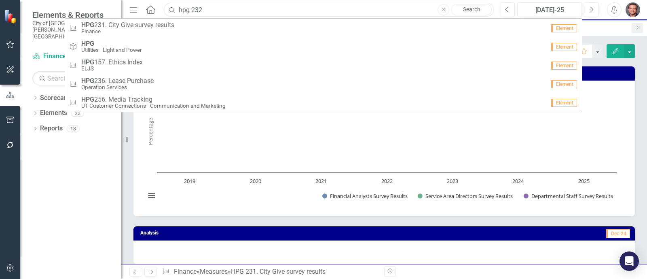 Image resolution: width=647 pixels, height=279 pixels. What do you see at coordinates (73, 128) in the screenshot?
I see `div: 18` at bounding box center [73, 128].